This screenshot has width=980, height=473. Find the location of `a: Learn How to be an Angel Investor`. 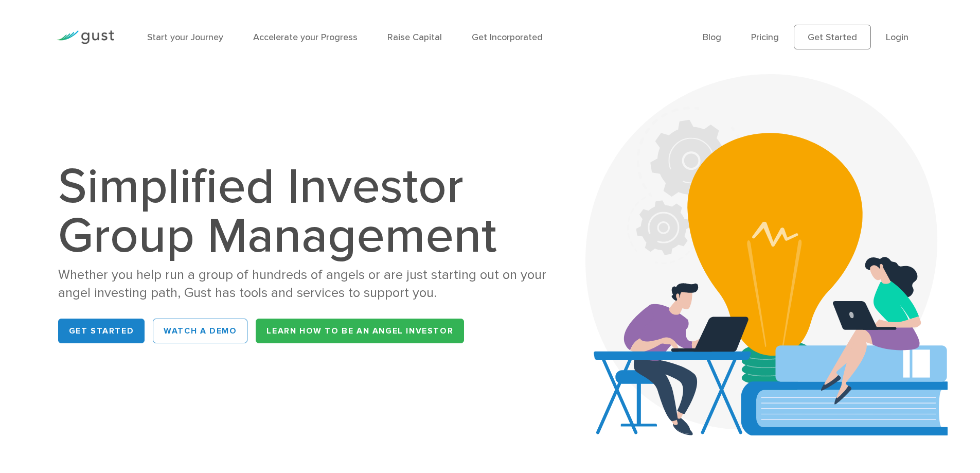

a: Learn How to be an Angel Investor is located at coordinates (360, 331).